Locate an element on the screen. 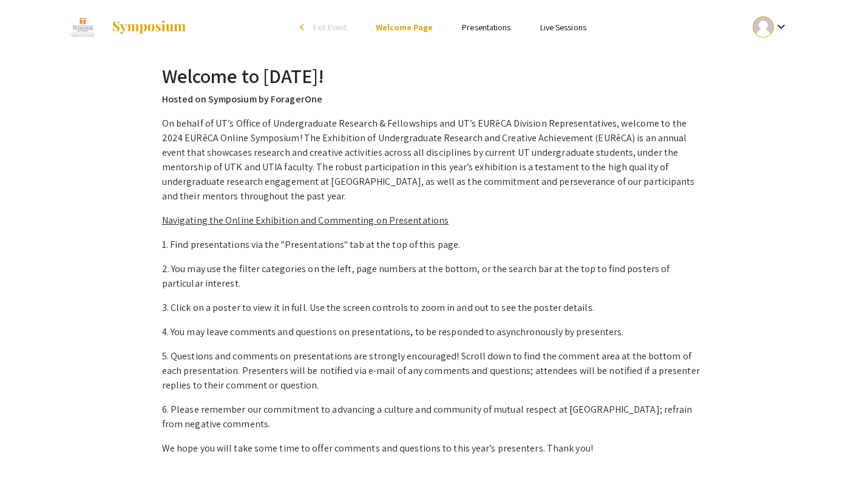 The image size is (868, 500). a: Live Sessions is located at coordinates (563, 27).